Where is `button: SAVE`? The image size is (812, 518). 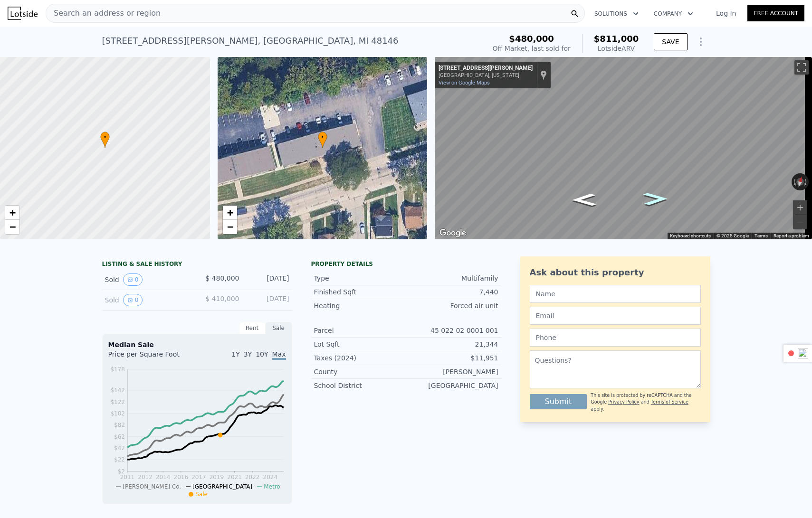 button: SAVE is located at coordinates (670, 42).